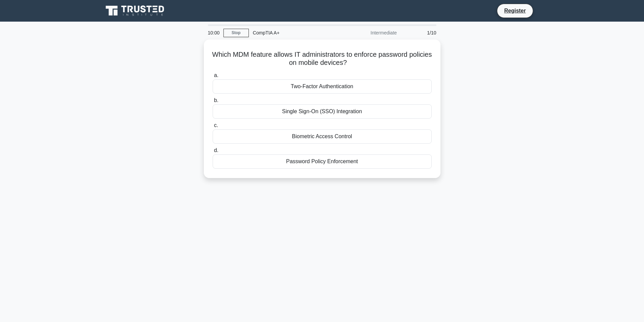 This screenshot has height=322, width=644. Describe the element at coordinates (421, 33) in the screenshot. I see `div: 1/10` at that location.